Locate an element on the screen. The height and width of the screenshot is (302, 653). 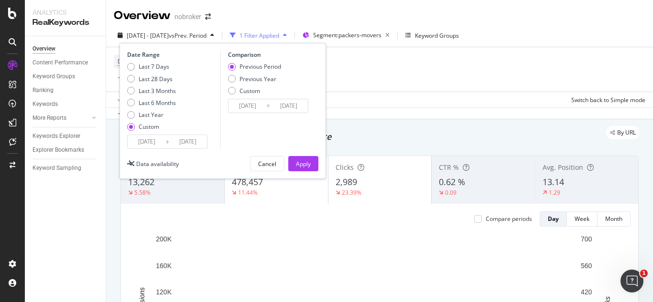
span: 0.62 % is located at coordinates (451, 182).